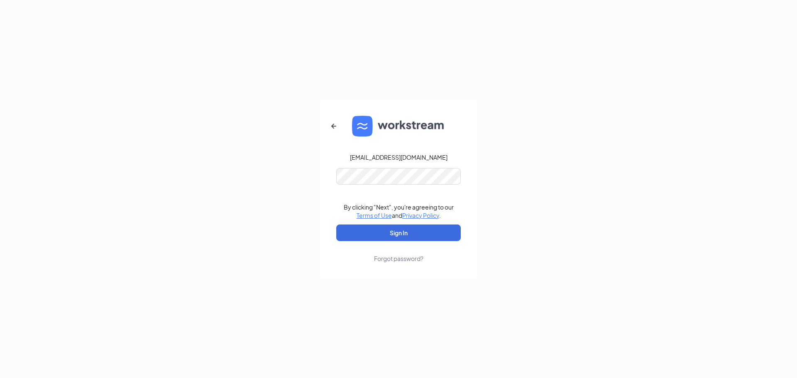 Image resolution: width=797 pixels, height=378 pixels. Describe the element at coordinates (334, 126) in the screenshot. I see `svg: ArrowLeftNew` at that location.